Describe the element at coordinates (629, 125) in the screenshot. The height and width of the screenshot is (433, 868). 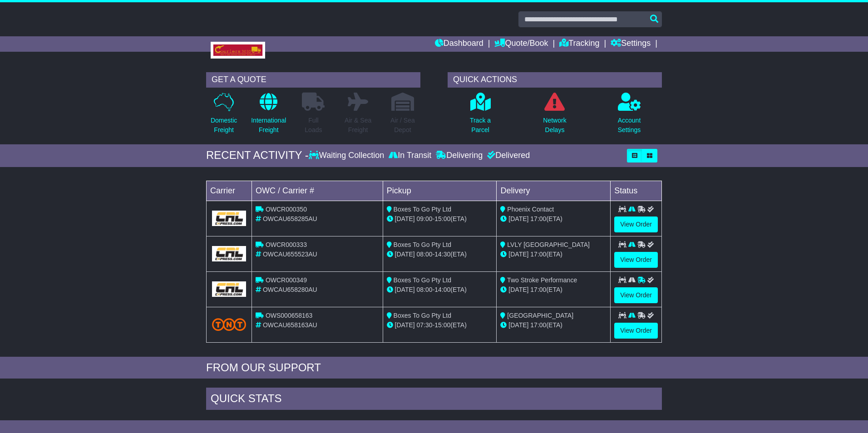
I see `p: Account Settings` at that location.